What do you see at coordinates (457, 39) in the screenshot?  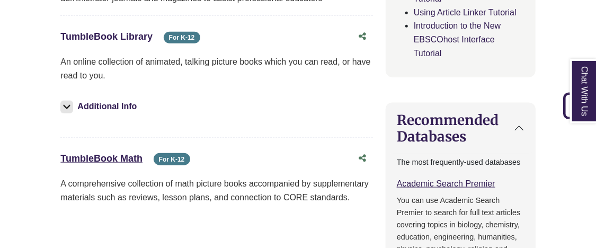 I see `a: Introduction to the New EBSCOhost Interface Tutorial` at bounding box center [457, 39].